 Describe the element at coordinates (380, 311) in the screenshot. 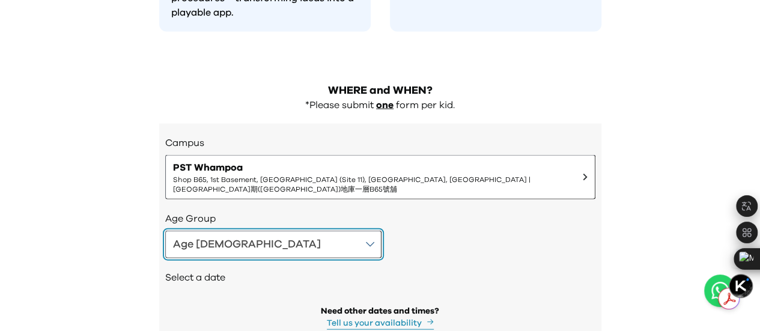

I see `div: Need other dates and times?` at that location.